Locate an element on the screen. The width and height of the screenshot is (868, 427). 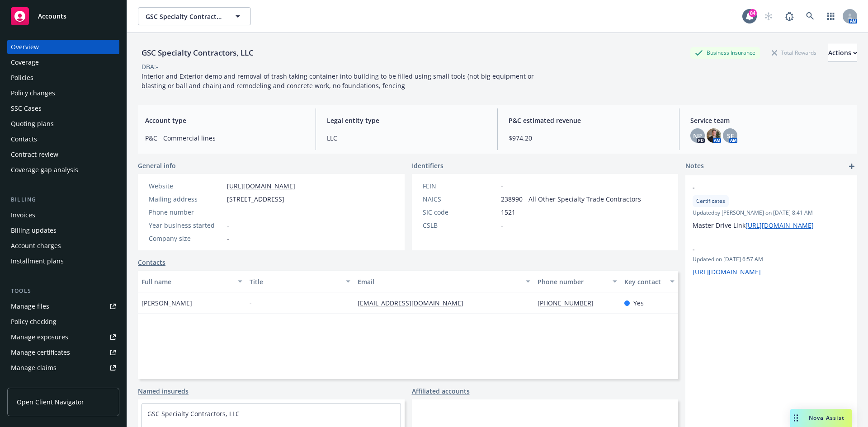
a: Installment plans is located at coordinates (63, 261).